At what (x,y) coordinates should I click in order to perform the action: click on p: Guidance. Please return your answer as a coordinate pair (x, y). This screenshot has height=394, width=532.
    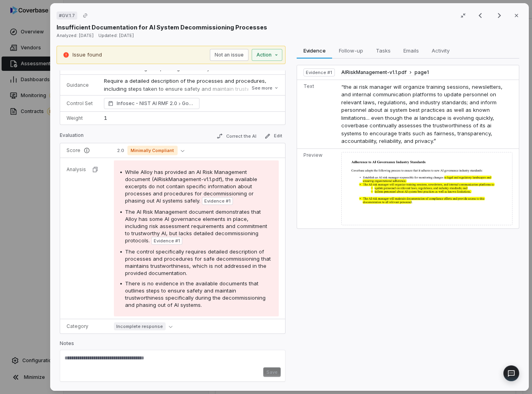
    Looking at the image, I should click on (80, 85).